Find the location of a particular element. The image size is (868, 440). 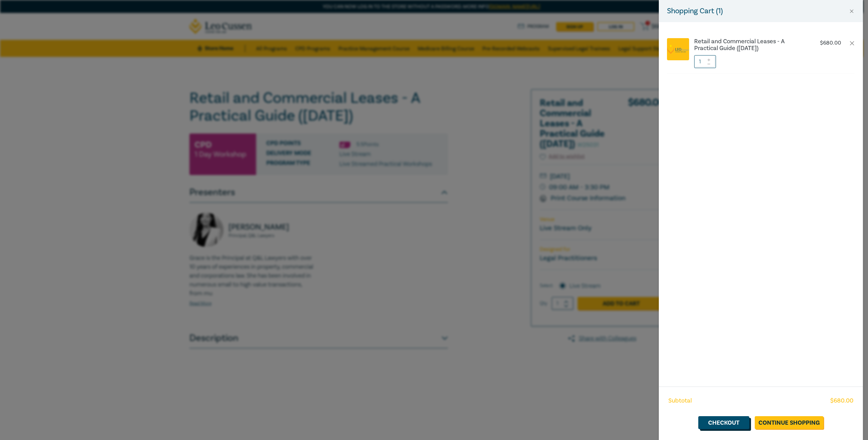

input: 1 is located at coordinates (705, 61).